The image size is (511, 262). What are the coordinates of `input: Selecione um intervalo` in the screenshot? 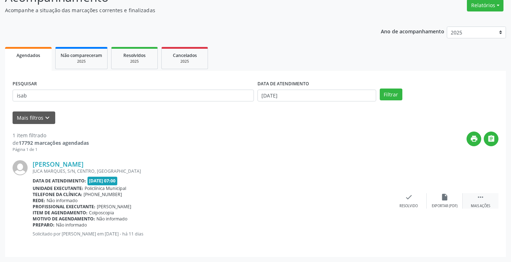 It's located at (317, 96).